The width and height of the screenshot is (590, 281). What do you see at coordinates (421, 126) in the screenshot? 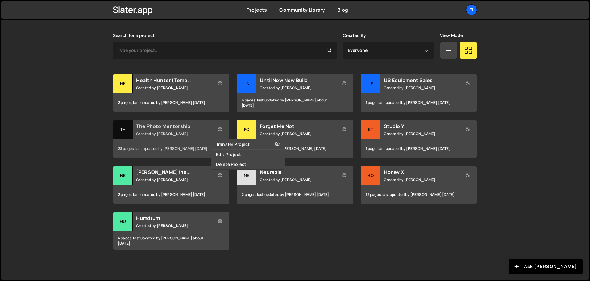
I see `h2: Studio Y` at bounding box center [421, 126].